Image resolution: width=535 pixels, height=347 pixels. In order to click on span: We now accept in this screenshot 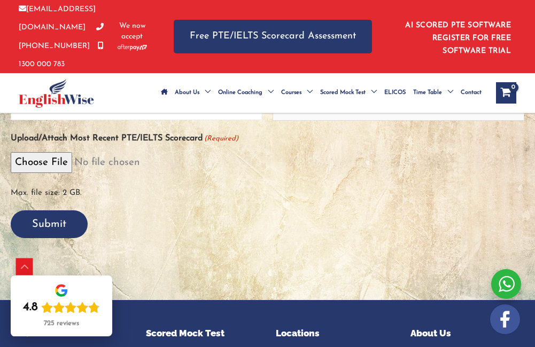, I will do `click(132, 32)`.